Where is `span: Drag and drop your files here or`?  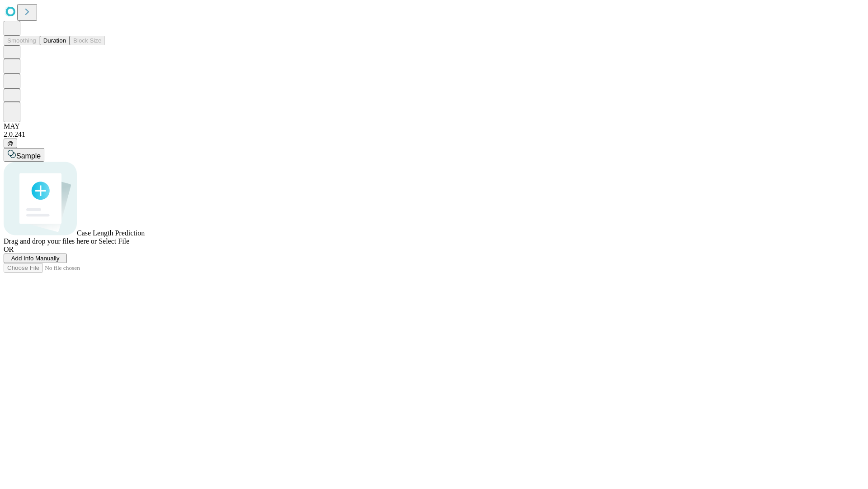
span: Drag and drop your files here or is located at coordinates (50, 241).